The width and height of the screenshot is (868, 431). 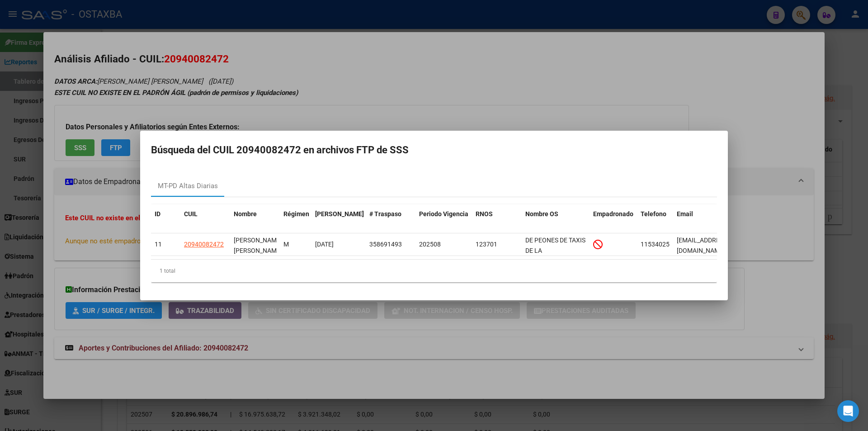 What do you see at coordinates (430, 244) in the screenshot?
I see `span: 202508` at bounding box center [430, 244].